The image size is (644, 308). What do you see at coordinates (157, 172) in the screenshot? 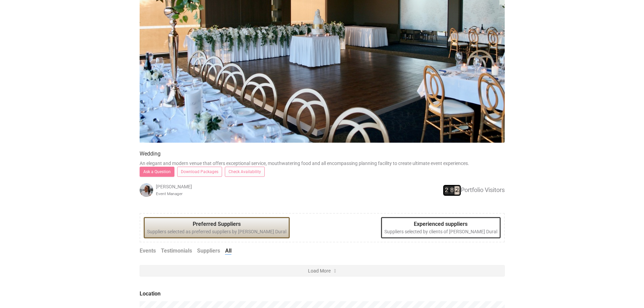
I see `a: Ask a Question` at bounding box center [157, 172].